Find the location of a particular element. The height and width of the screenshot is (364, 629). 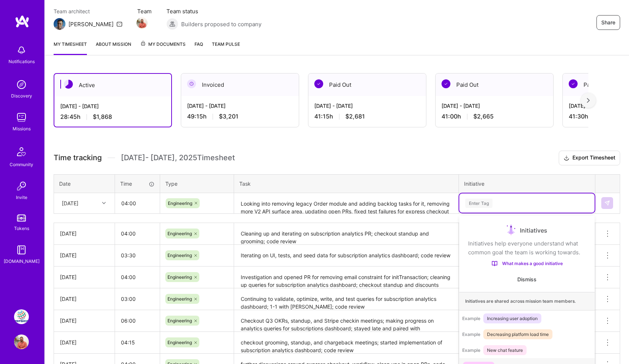

img: guide book is located at coordinates (22, 250).